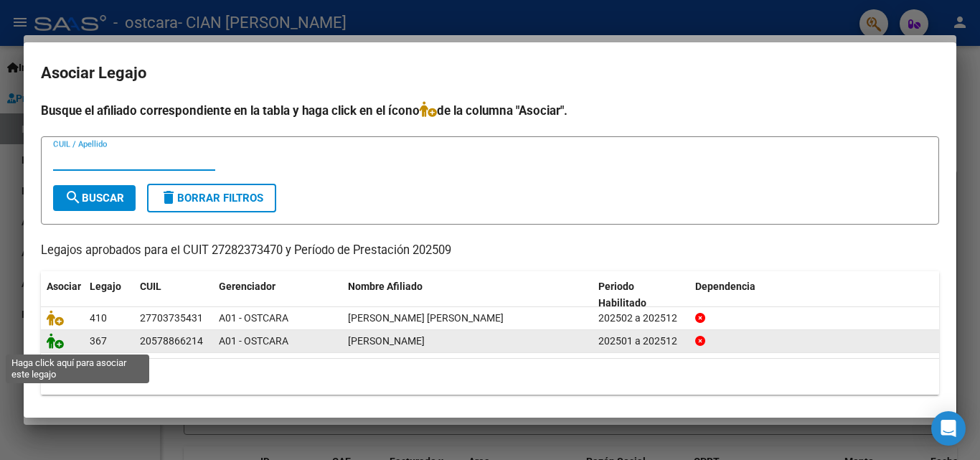  Describe the element at coordinates (94, 199) in the screenshot. I see `button: Buscar` at that location.